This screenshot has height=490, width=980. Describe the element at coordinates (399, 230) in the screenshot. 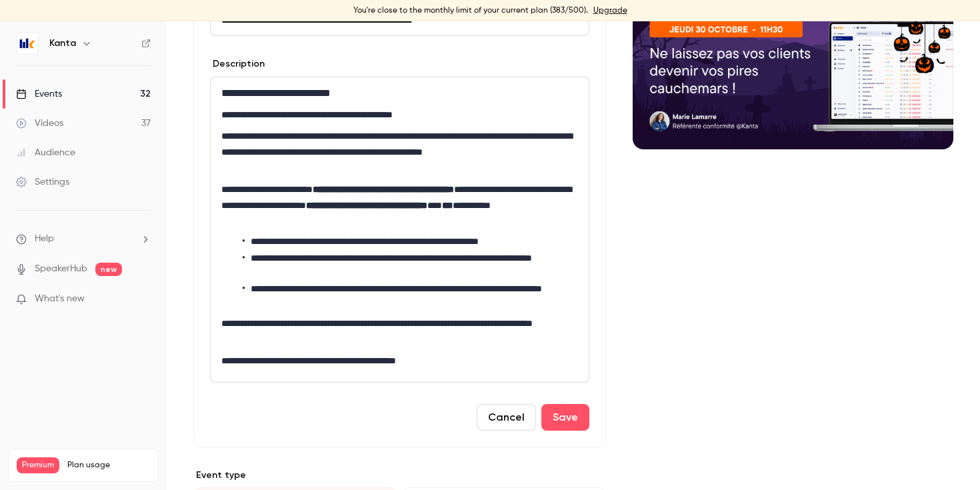

I see `section: description` at that location.